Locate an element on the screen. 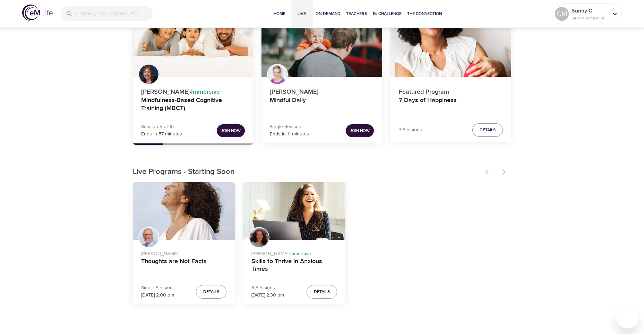  p: Live Programs - Starting Soon is located at coordinates (307, 172).